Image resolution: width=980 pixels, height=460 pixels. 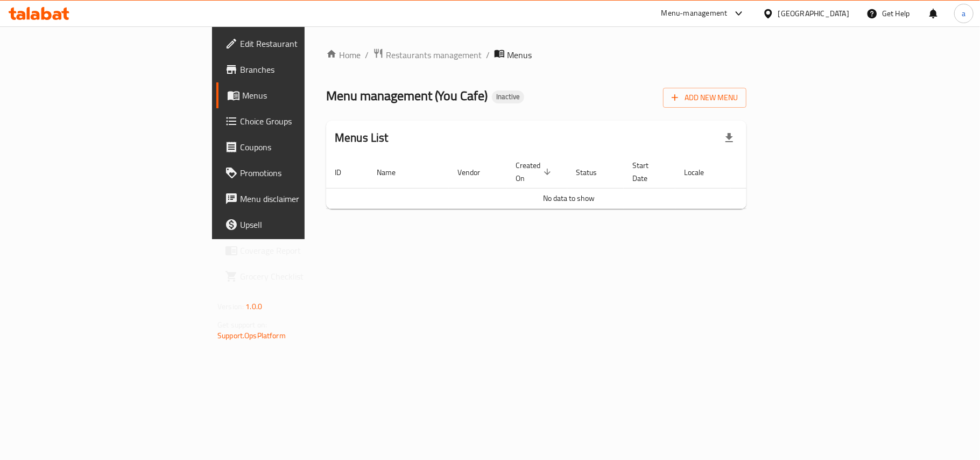 I want to click on a: Support.OpsPlatform, so click(x=251, y=335).